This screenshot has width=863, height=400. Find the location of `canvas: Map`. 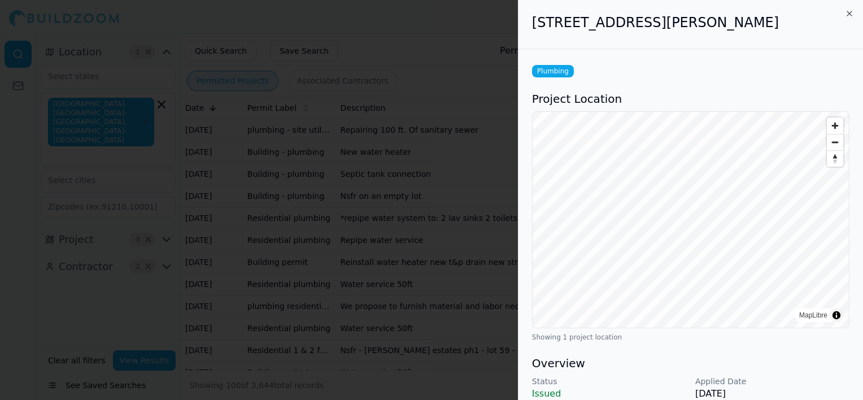

canvas: Map is located at coordinates (690, 220).